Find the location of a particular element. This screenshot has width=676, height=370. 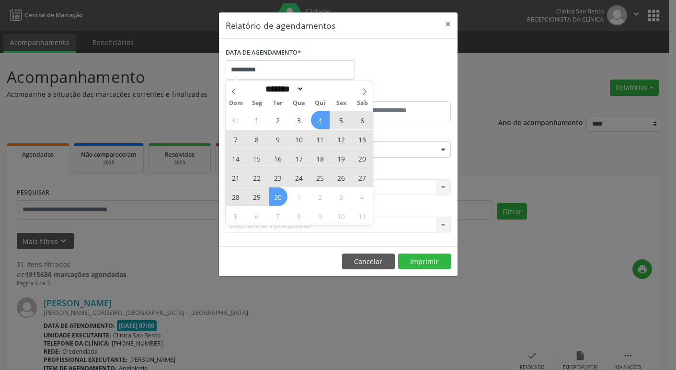

span: Setembro 8, 2025 is located at coordinates (257, 139).